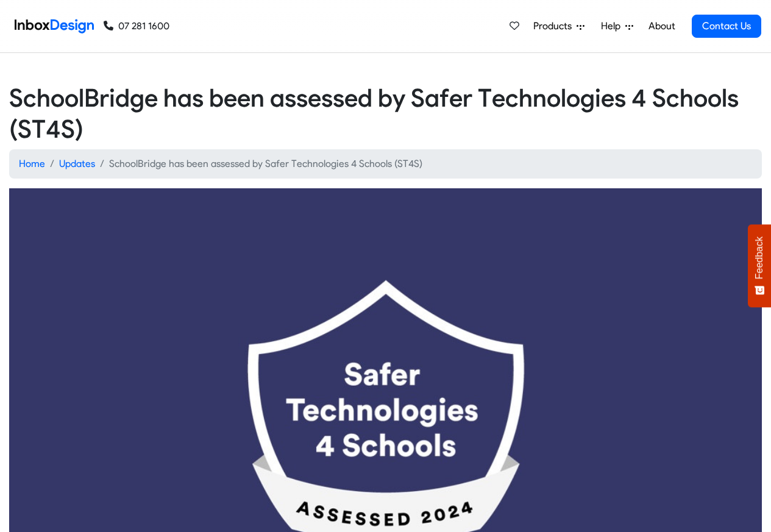 The height and width of the screenshot is (532, 771). What do you see at coordinates (137, 26) in the screenshot?
I see `a: 07 281 1600` at bounding box center [137, 26].